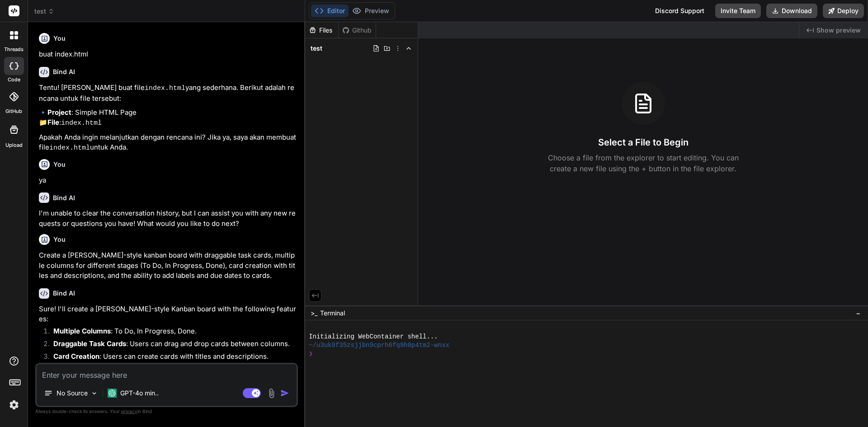 The height and width of the screenshot is (427, 868). Describe the element at coordinates (140, 393) in the screenshot. I see `p: GPT-4o min..` at that location.